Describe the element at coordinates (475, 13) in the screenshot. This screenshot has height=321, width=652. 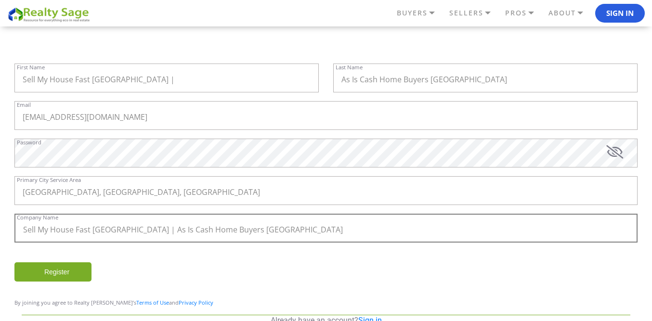
I see `a: SELLERS` at that location.